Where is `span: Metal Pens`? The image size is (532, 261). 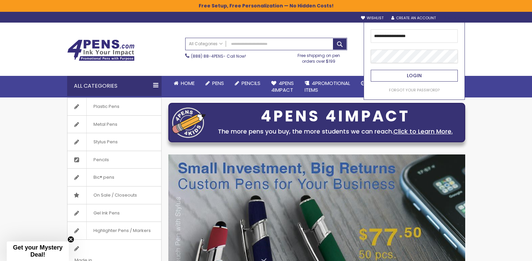
span: Metal Pens is located at coordinates (105, 125).